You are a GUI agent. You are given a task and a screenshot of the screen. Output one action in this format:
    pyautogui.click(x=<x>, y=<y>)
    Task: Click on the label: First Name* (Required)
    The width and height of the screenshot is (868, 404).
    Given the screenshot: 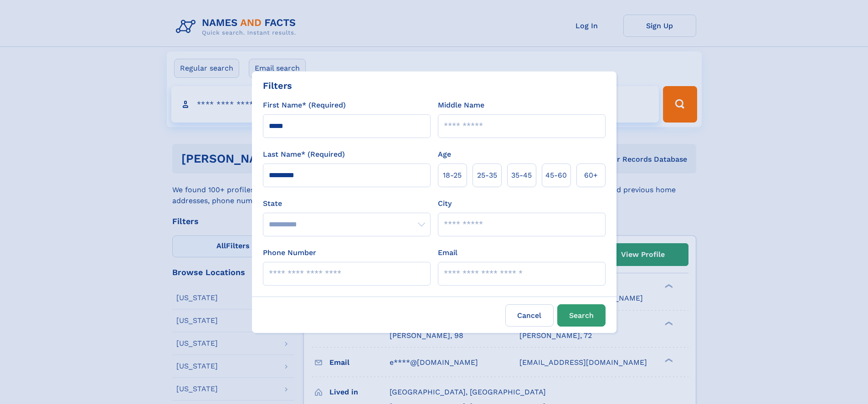 What is the action you would take?
    pyautogui.click(x=305, y=105)
    